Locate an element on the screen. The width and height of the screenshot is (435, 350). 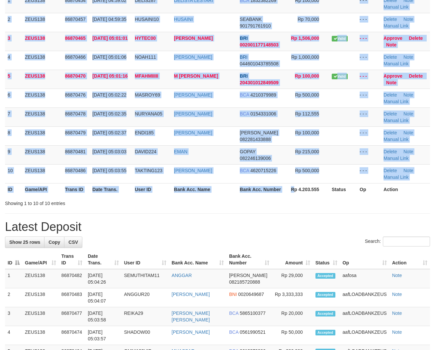
span: GOPAY is located at coordinates (247, 152).